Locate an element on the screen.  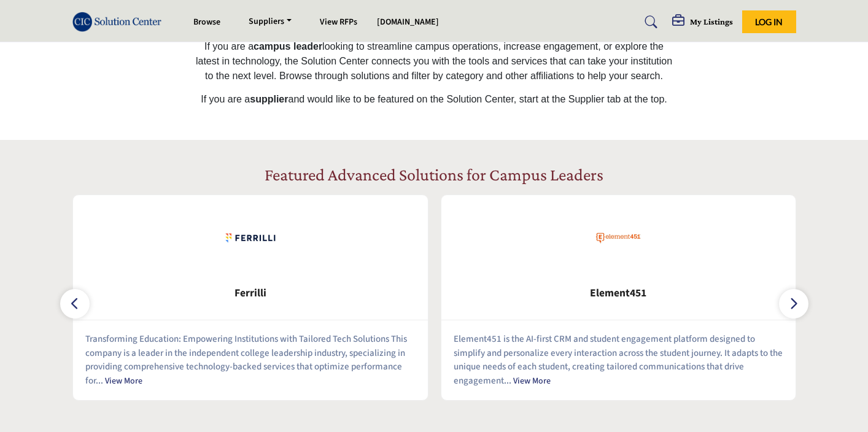
span: Ferrilli is located at coordinates (251, 294).